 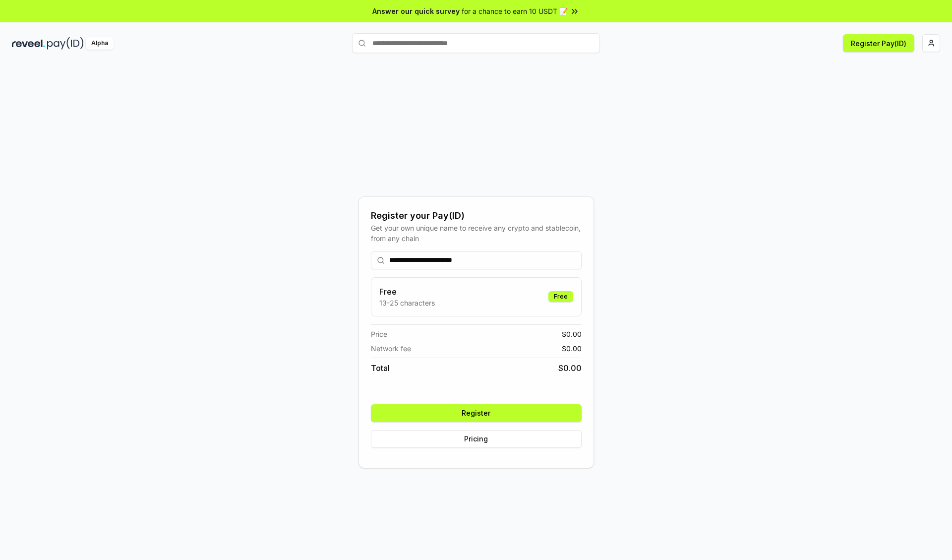 What do you see at coordinates (476, 439) in the screenshot?
I see `button: Pricing` at bounding box center [476, 439].